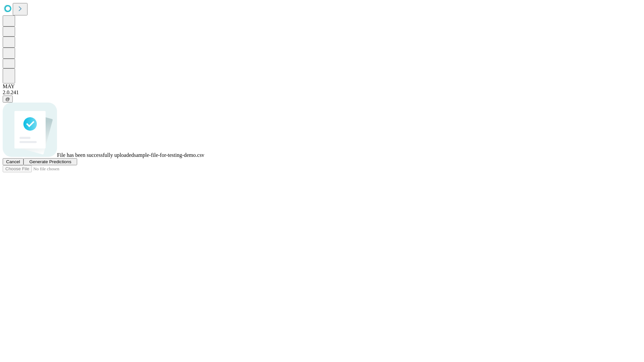  I want to click on button: Cancel, so click(13, 161).